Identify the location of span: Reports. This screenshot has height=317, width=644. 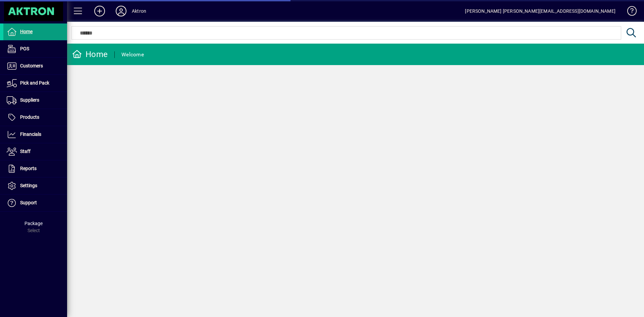
(28, 168).